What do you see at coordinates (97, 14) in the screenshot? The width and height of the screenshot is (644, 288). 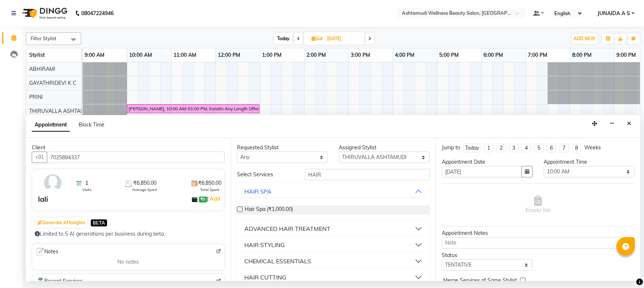 I see `b: 08047224946` at bounding box center [97, 14].